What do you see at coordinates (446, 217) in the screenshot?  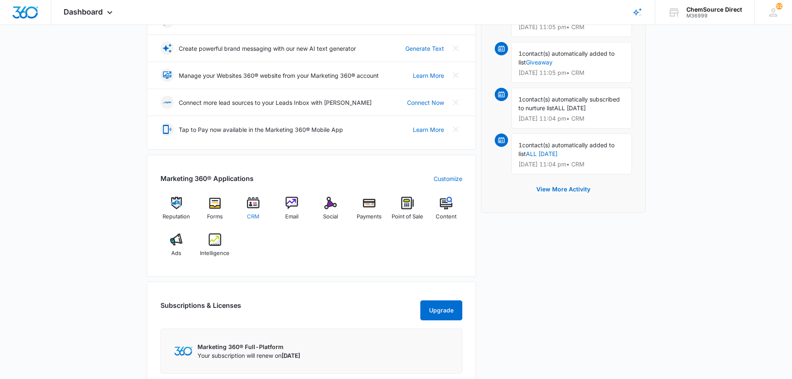 I see `span: Content` at bounding box center [446, 217].